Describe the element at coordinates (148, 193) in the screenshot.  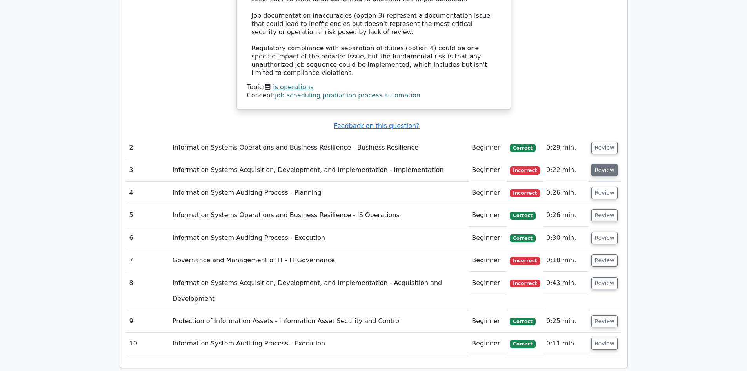
I see `td: 4` at that location.